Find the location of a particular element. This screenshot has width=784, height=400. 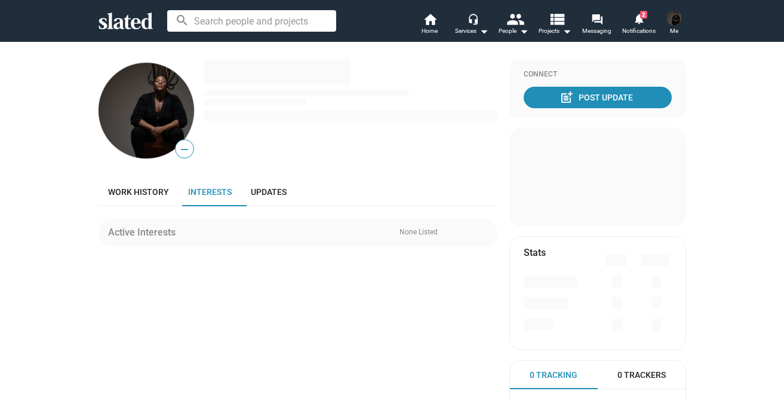

span: Notifications is located at coordinates (639, 31).